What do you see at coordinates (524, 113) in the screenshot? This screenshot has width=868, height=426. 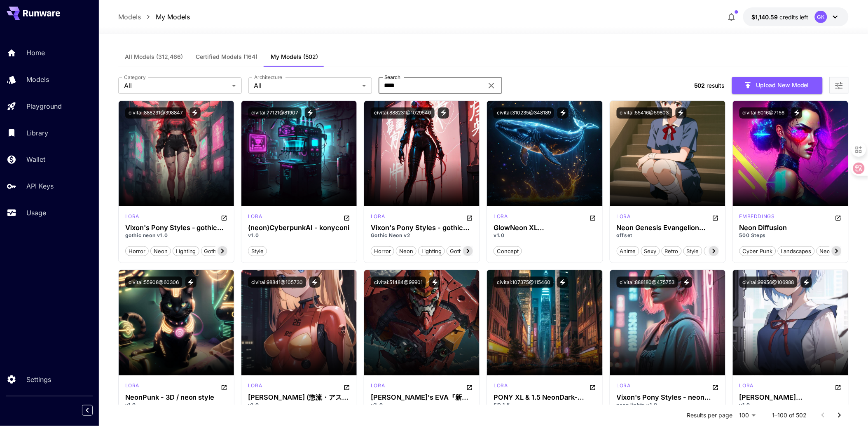 I see `button: civitai:310235@348189` at bounding box center [524, 113].